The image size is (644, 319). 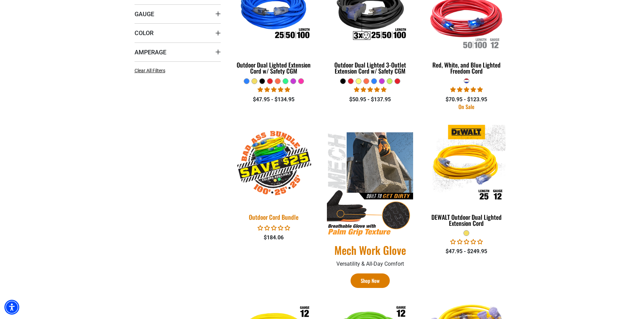 I want to click on div: Outdoor Cord Bundle, so click(x=274, y=217).